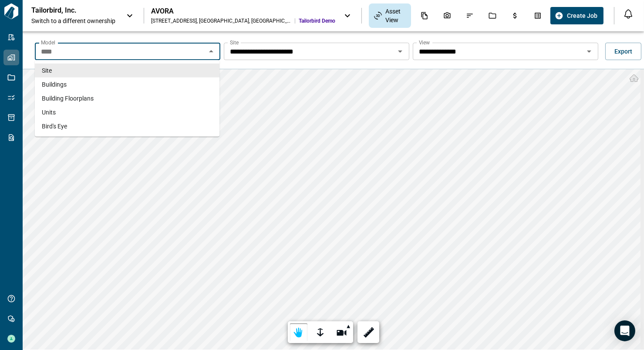 The height and width of the screenshot is (350, 644). Describe the element at coordinates (211, 51) in the screenshot. I see `button: Close` at that location.